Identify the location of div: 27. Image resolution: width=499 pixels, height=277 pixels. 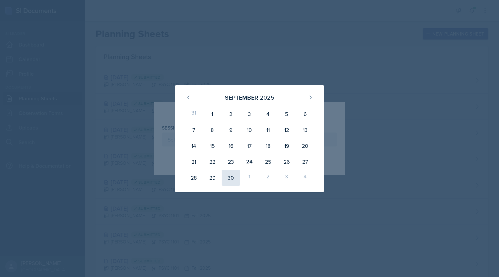
(305, 162).